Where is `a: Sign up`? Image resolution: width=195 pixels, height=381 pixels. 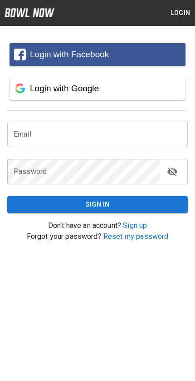
a: Sign up is located at coordinates (135, 225).